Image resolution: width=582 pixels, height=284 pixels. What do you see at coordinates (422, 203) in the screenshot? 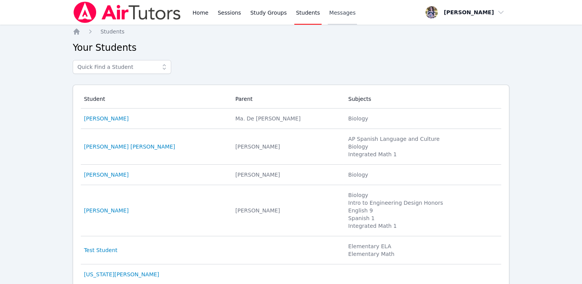
I see `li: Intro to Engineering Design Honors` at bounding box center [422, 203].